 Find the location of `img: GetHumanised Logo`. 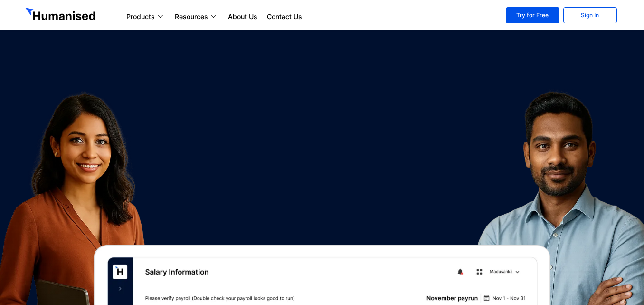

img: GetHumanised Logo is located at coordinates (61, 16).